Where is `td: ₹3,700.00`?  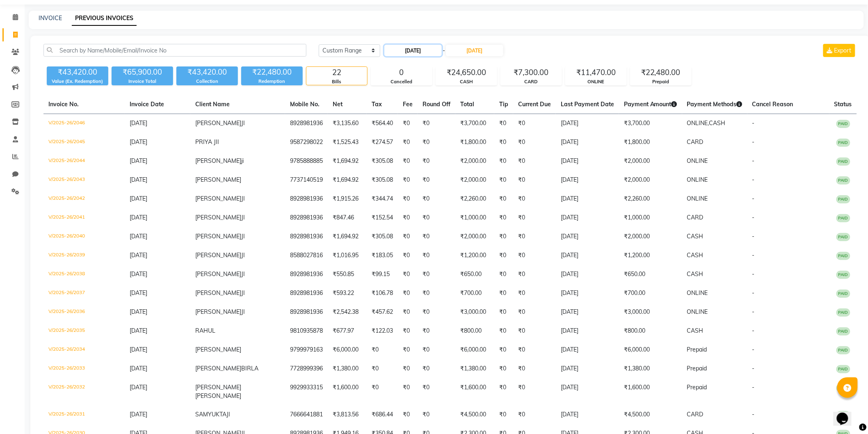
td: ₹3,700.00 is located at coordinates (651, 124).